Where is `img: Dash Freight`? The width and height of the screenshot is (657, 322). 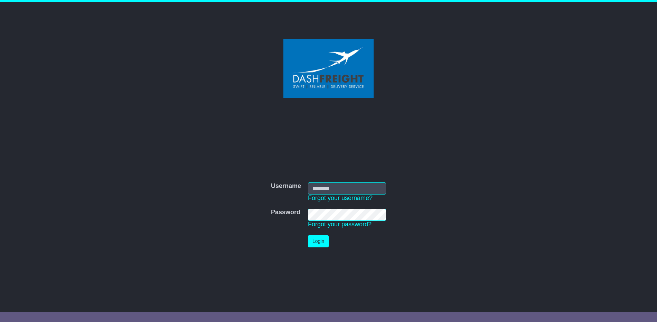 img: Dash Freight is located at coordinates (329, 68).